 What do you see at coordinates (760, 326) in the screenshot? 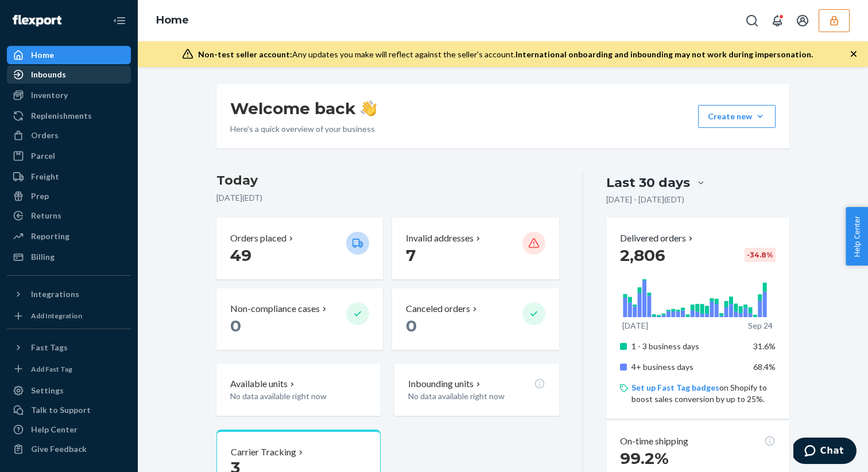
I see `p: Sep 24` at bounding box center [760, 326].